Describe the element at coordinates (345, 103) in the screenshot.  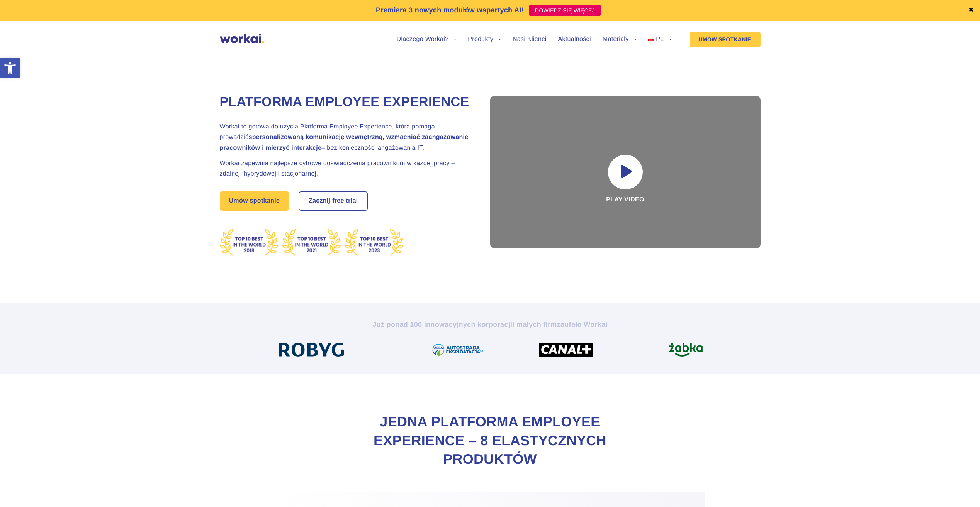
I see `h1: Platforma Employee Experience` at that location.